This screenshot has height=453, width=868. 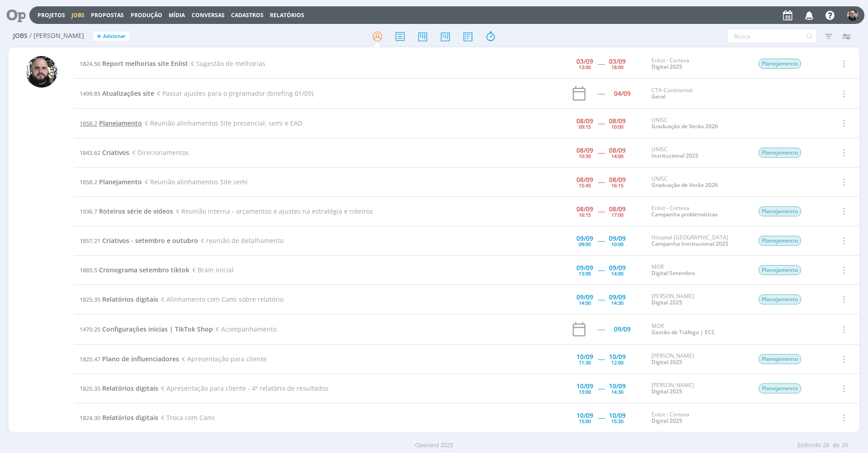 I want to click on a: 1885.5Cronograma setembro tiktok, so click(x=134, y=269).